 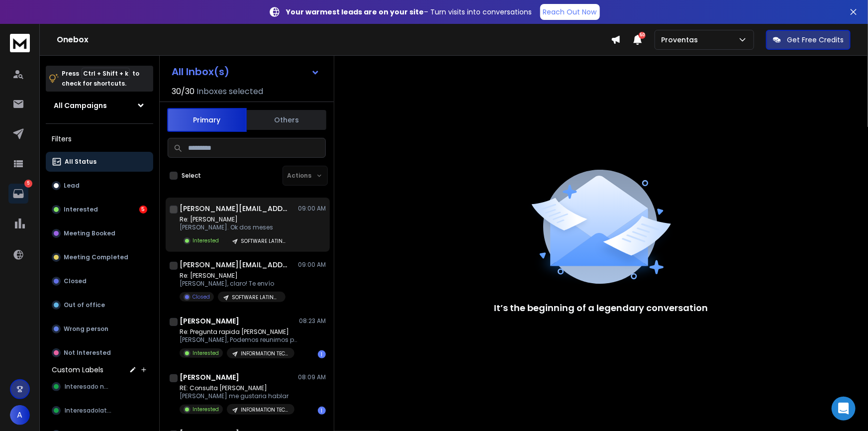 What do you see at coordinates (808, 39) in the screenshot?
I see `button: Get Free Credits` at bounding box center [808, 39].